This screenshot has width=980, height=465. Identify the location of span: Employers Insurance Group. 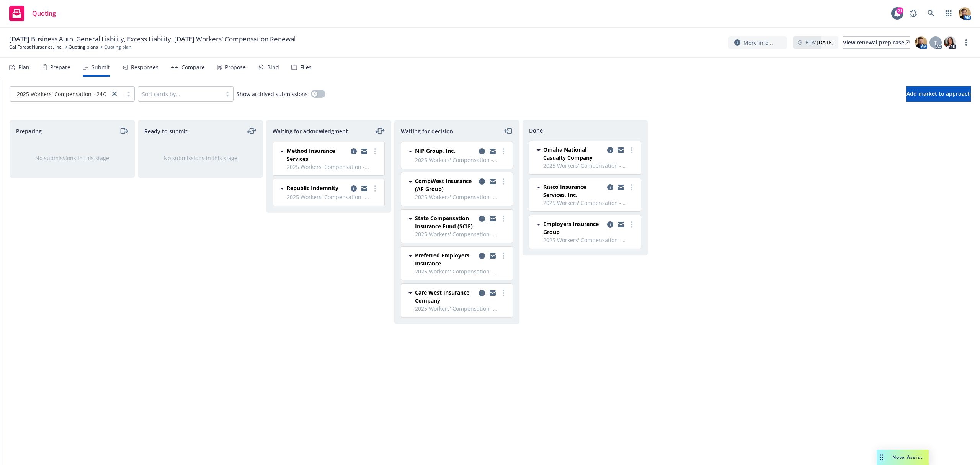
(574, 227).